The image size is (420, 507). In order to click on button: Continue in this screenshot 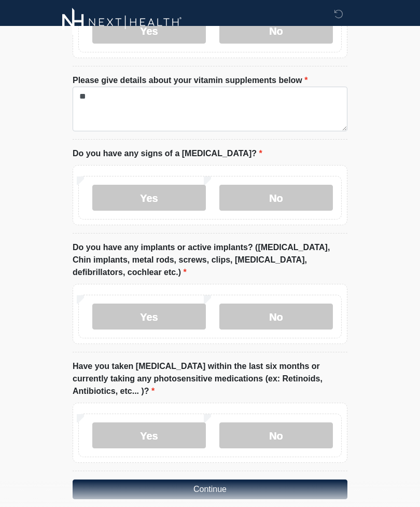, I will do `click(210, 489)`.